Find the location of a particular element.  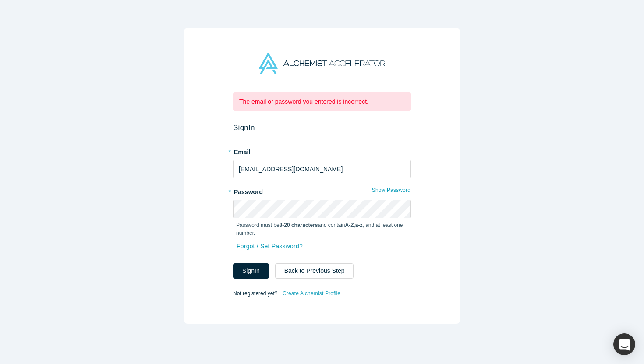

label: Email is located at coordinates (322, 151).